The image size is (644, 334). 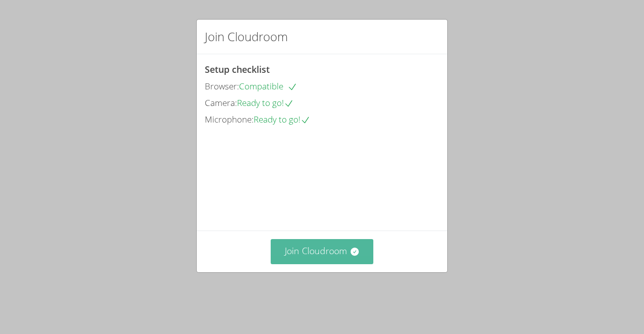 I want to click on span: Microphone:, so click(x=229, y=119).